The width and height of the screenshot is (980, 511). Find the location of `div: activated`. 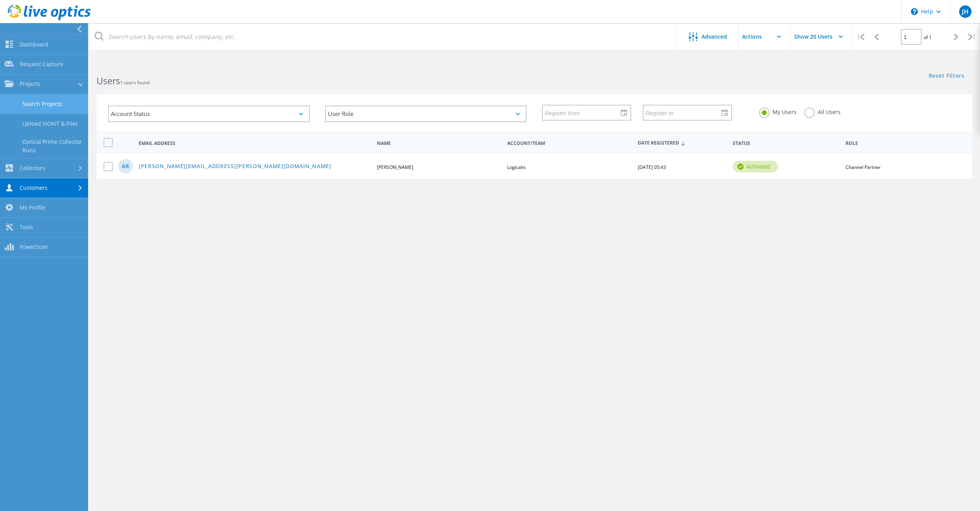

div: activated is located at coordinates (755, 167).